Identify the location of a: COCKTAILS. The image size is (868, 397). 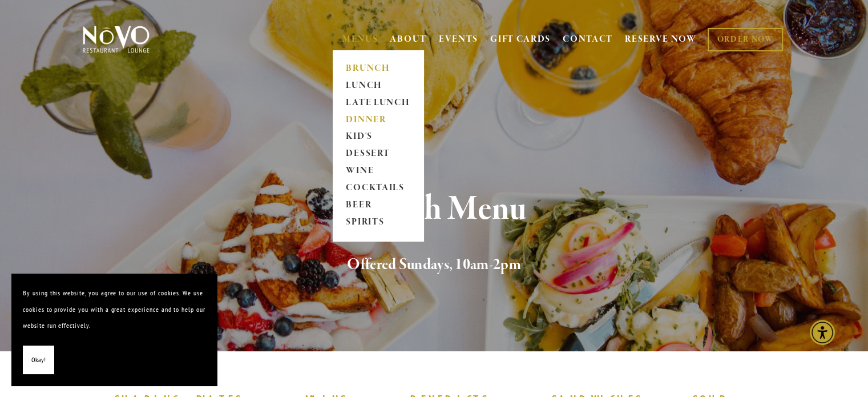
(378, 188).